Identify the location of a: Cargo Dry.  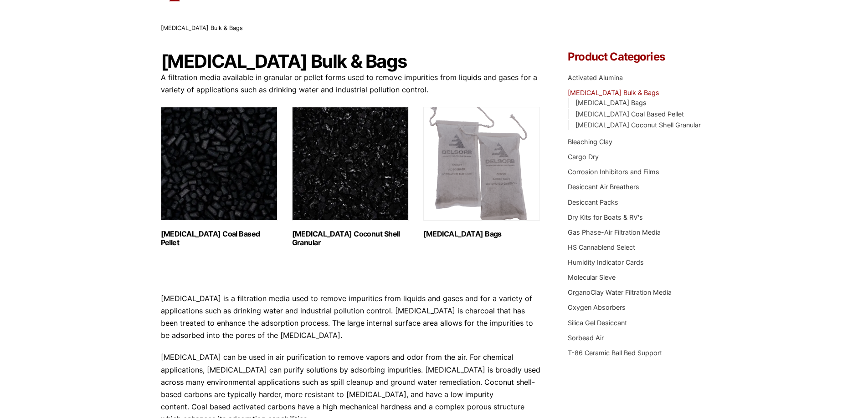
(583, 157).